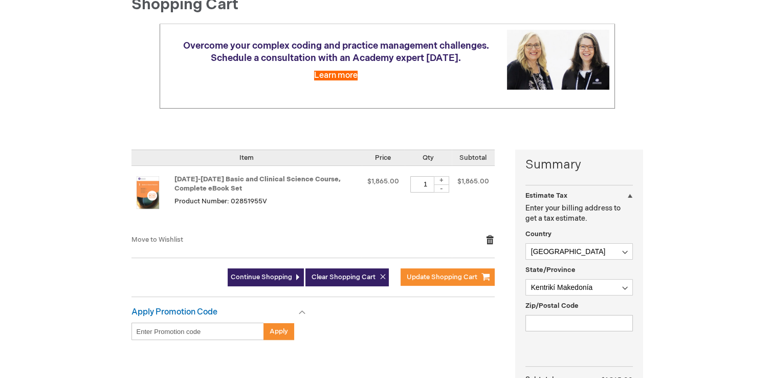 This screenshot has height=378, width=774. Describe the element at coordinates (157, 239) in the screenshot. I see `span: Move to Wishlist` at that location.